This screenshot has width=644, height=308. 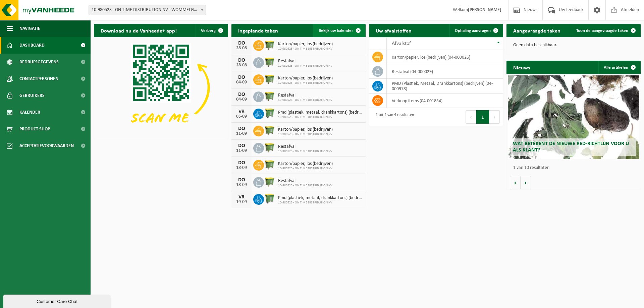 I want to click on div: 19-09, so click(x=242, y=202).